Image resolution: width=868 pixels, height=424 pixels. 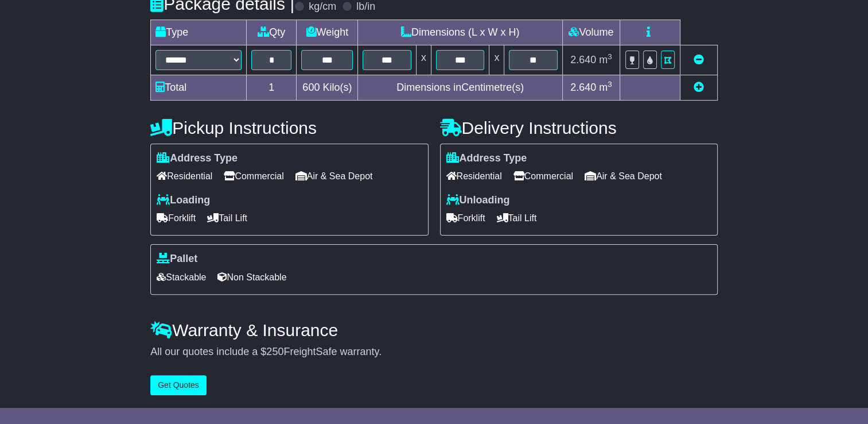 What do you see at coordinates (252, 276) in the screenshot?
I see `span: Non Stackable` at bounding box center [252, 276].